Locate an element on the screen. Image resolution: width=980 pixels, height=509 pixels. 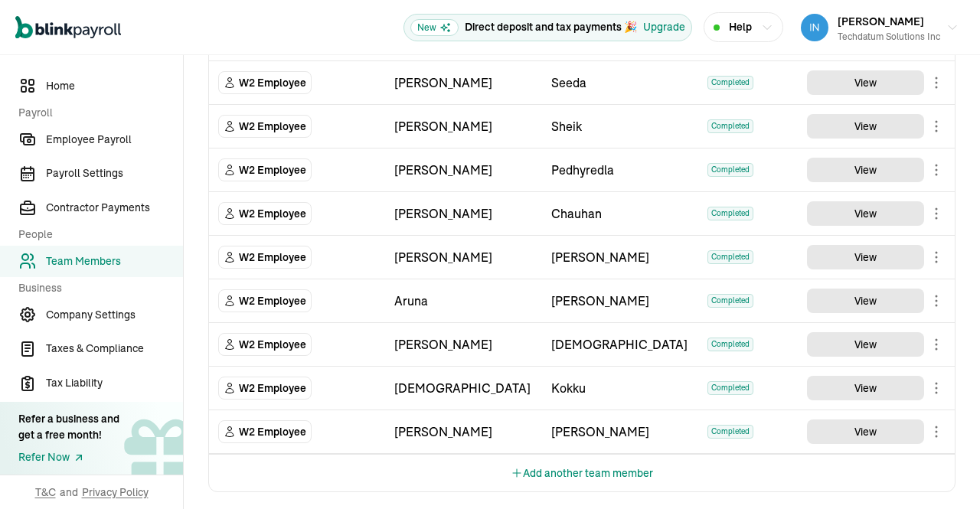
button: Upgrade is located at coordinates (664, 26).